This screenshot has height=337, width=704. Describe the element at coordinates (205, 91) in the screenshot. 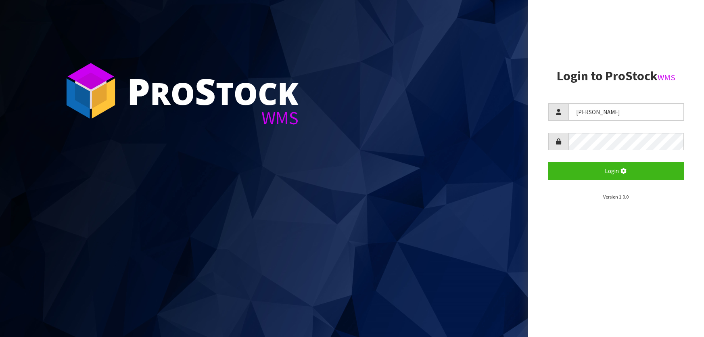

I see `span: S` at that location.